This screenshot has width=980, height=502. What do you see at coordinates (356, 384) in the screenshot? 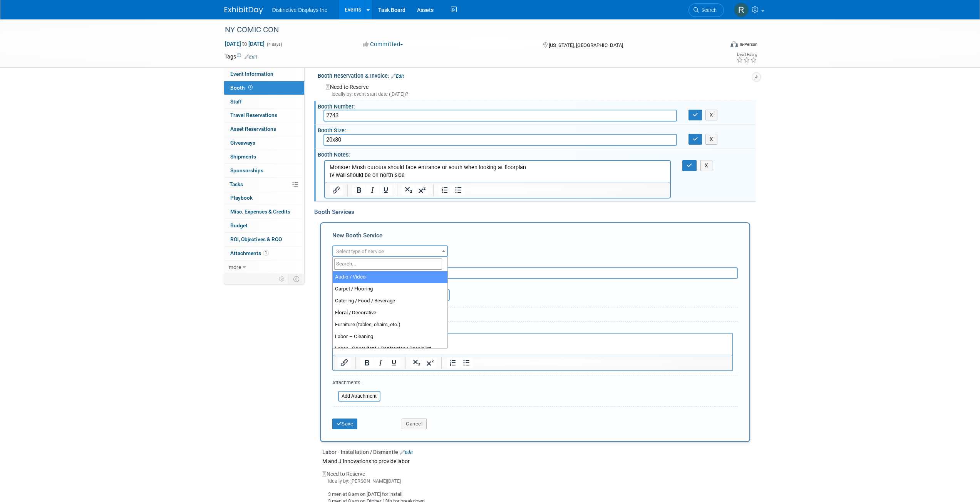
I see `div: Attachments:` at bounding box center [356, 384].